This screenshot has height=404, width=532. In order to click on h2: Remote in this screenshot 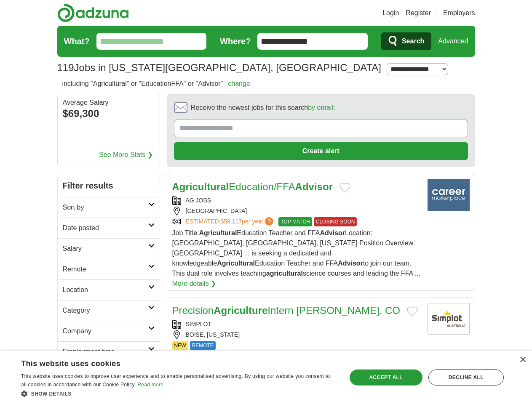, I will do `click(105, 270)`.